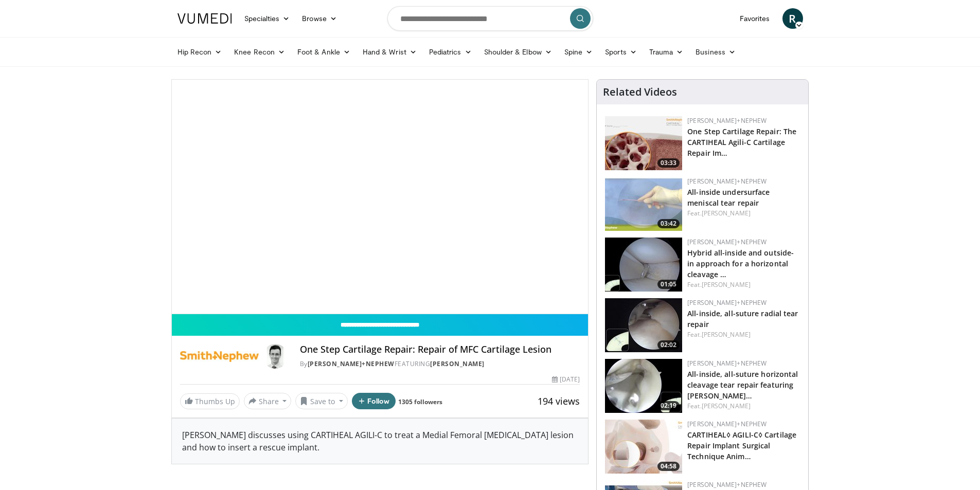  I want to click on input: Search topics, interventions, so click(490, 19).